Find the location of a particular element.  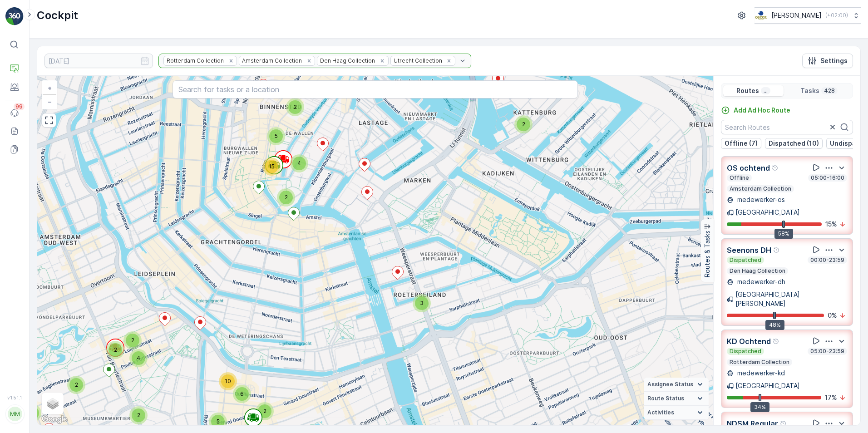

div: 10 is located at coordinates (228, 381).